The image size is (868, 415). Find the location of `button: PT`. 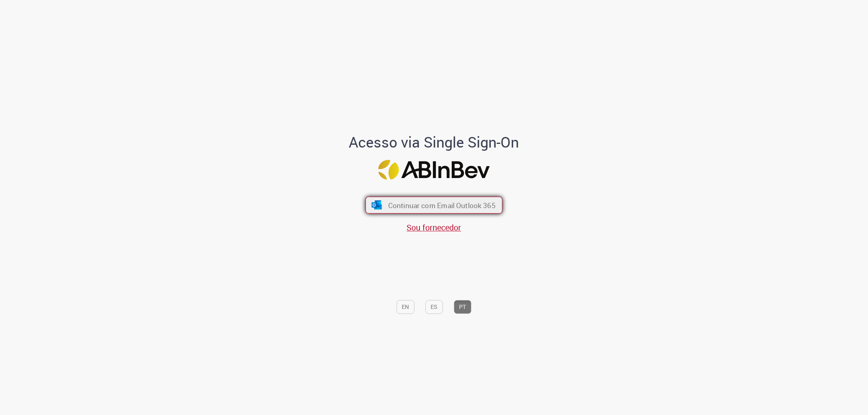

button: PT is located at coordinates (463, 307).